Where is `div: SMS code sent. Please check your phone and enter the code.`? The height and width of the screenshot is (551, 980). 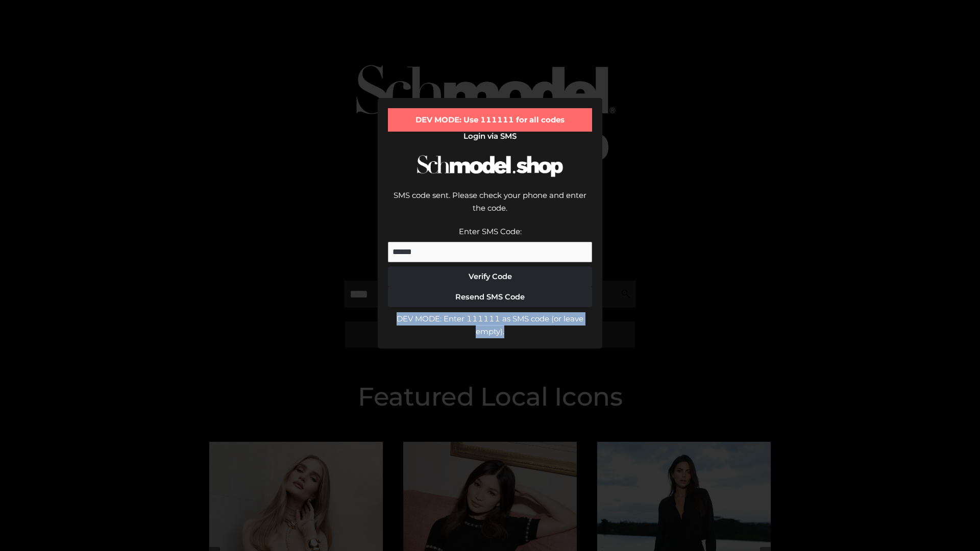
div: SMS code sent. Please check your phone and enter the code. is located at coordinates (490, 207).